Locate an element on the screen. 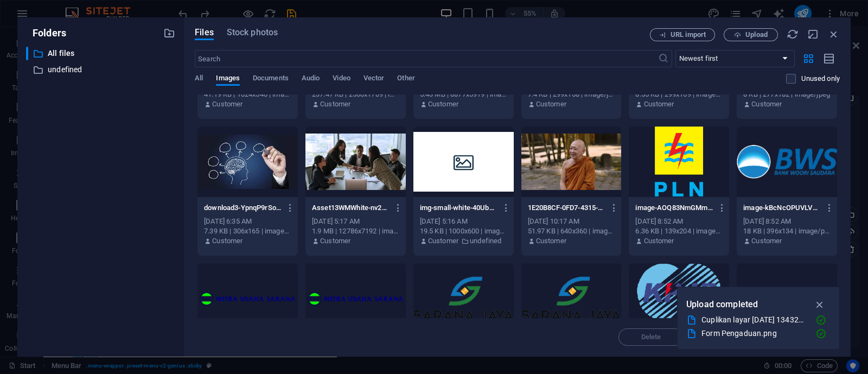 This screenshot has height=374, width=868. span: Video is located at coordinates (341, 80).